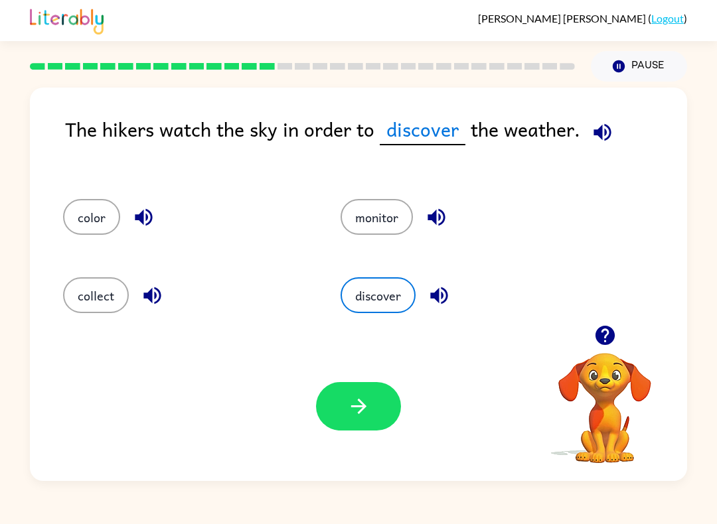  I want to click on video: Your browser must support playing .mp4 files to use Literably. Please try using another browser., so click(604, 399).